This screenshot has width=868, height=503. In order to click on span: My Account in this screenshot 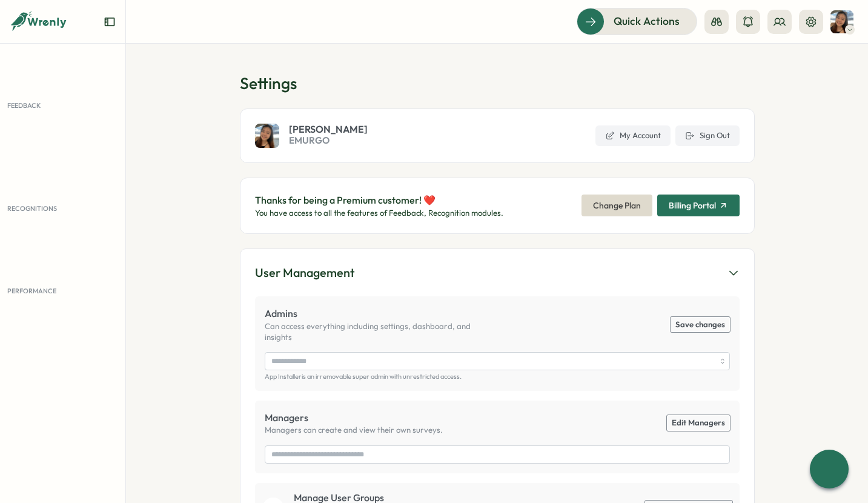, I will do `click(640, 136)`.